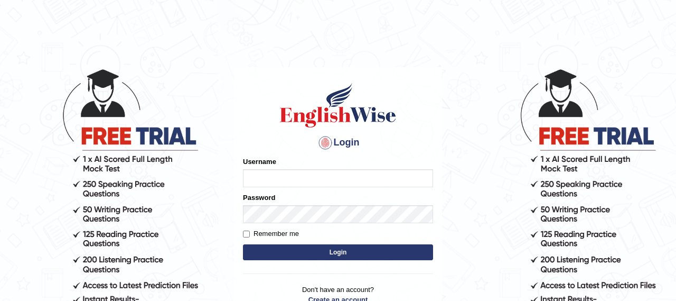 The height and width of the screenshot is (301, 676). Describe the element at coordinates (338, 252) in the screenshot. I see `button: Login` at that location.